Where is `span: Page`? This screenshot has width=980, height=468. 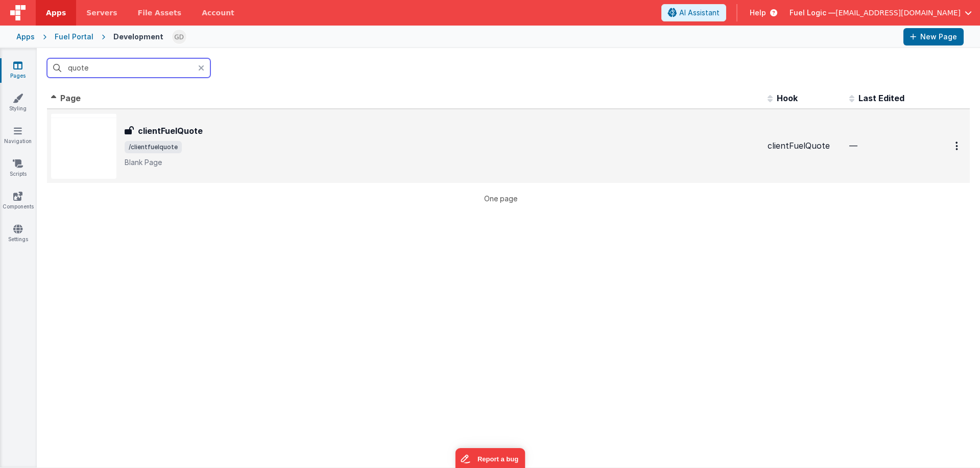
span: Page is located at coordinates (70, 98).